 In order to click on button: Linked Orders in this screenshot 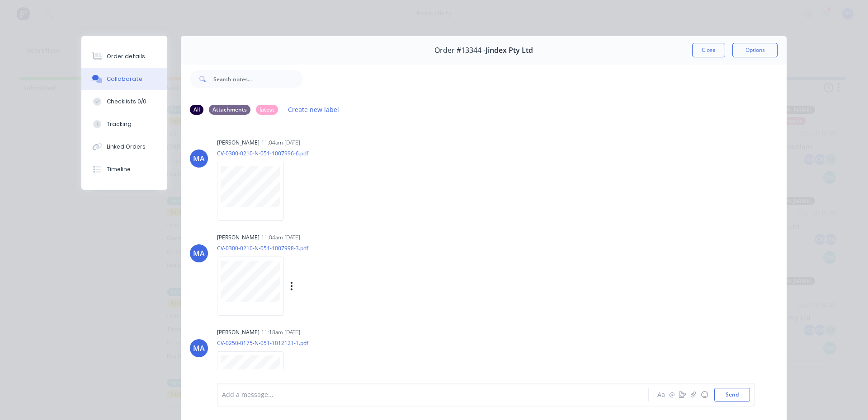, I will do `click(124, 147)`.